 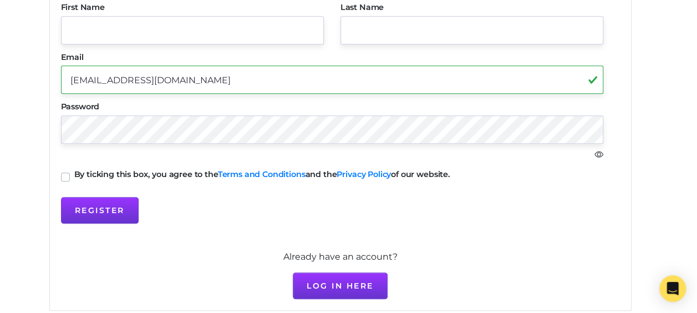 What do you see at coordinates (599, 154) in the screenshot?
I see `svg: eye` at bounding box center [599, 154].